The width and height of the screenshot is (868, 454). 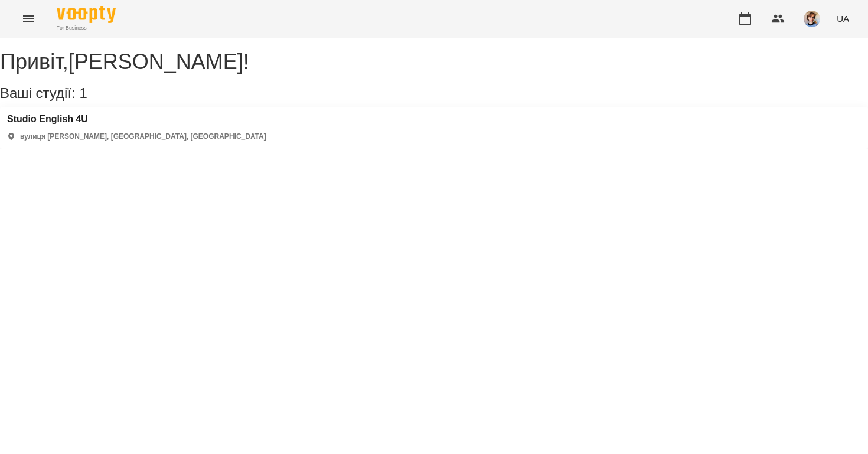 I want to click on h3: Studio English 4U, so click(x=137, y=119).